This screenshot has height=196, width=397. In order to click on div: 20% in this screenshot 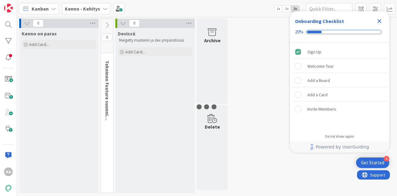, I will do `click(299, 32)`.